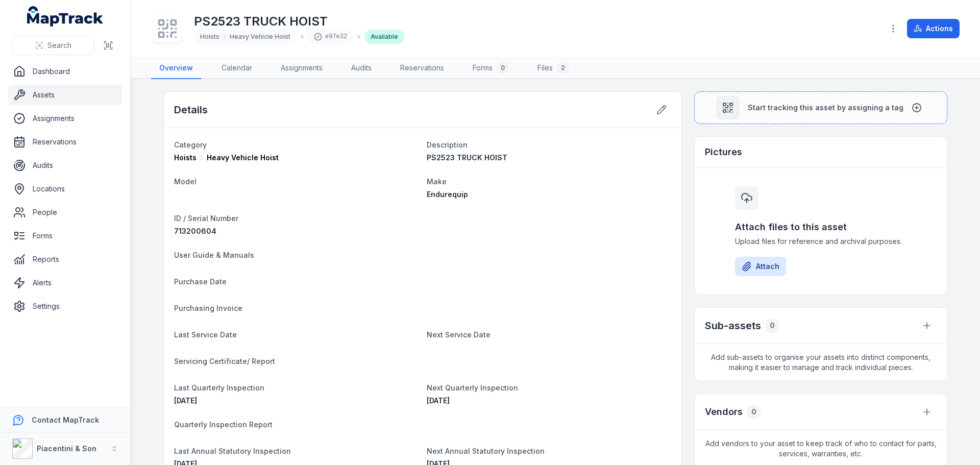 This screenshot has width=980, height=465. I want to click on button: Attach, so click(760, 267).